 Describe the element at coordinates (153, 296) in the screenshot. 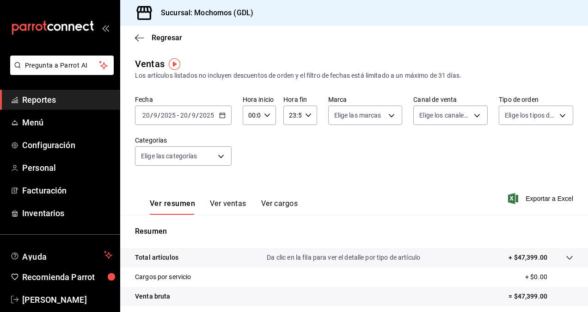

I see `p: Venta bruta` at that location.